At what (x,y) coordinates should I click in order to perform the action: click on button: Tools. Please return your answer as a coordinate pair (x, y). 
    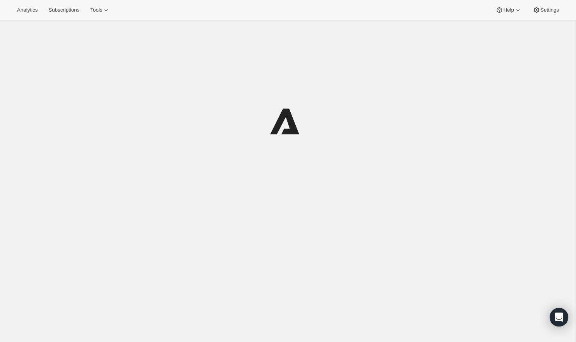
    Looking at the image, I should click on (100, 10).